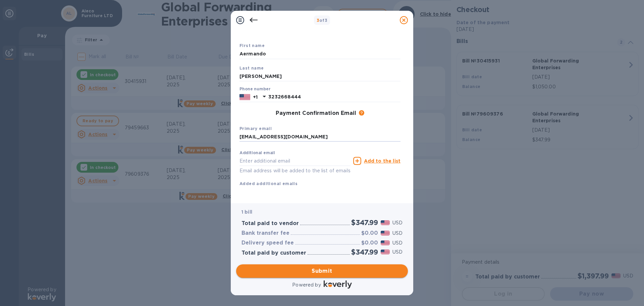  What do you see at coordinates (307, 284) in the screenshot?
I see `p: Powered by` at bounding box center [307, 284].